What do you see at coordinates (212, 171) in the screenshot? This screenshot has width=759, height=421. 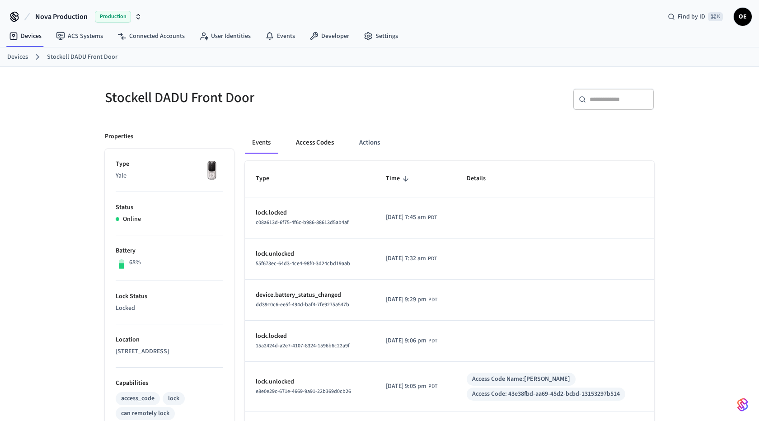 I see `img: Yale Assure Touchscreen Wifi Smart Lock, Satin Nickel, Front` at bounding box center [212, 171].